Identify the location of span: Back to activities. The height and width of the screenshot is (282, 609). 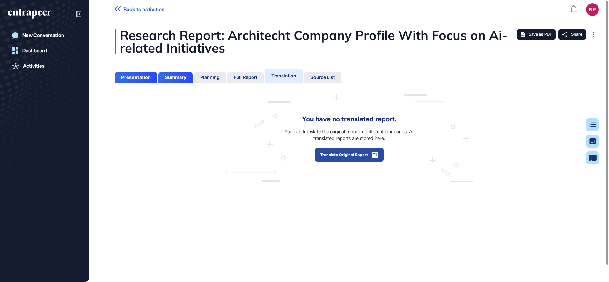
(144, 9).